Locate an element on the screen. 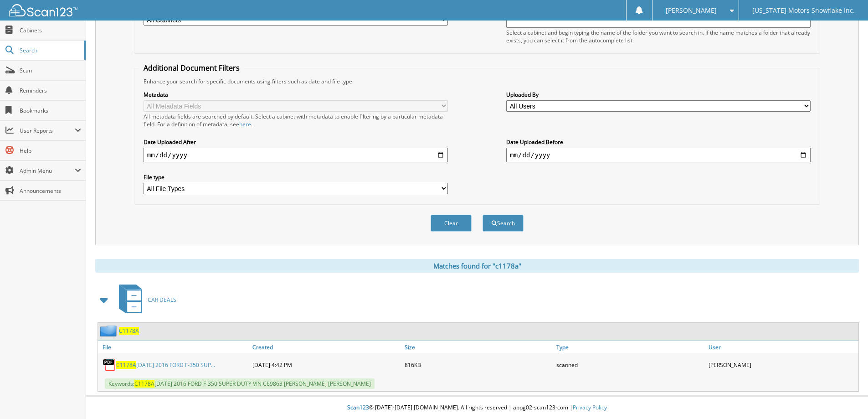 This screenshot has width=868, height=419. span: Help is located at coordinates (50, 151).